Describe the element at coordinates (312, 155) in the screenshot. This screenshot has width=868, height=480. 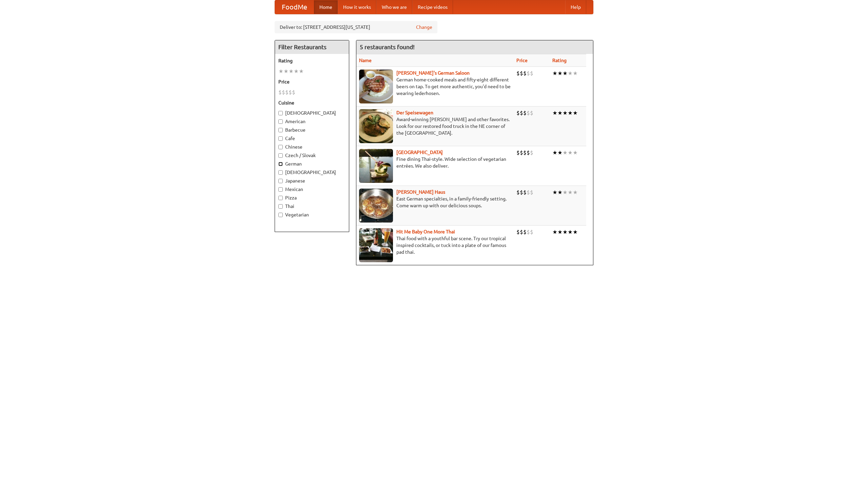
I see `label: Czech / Slovak` at that location.